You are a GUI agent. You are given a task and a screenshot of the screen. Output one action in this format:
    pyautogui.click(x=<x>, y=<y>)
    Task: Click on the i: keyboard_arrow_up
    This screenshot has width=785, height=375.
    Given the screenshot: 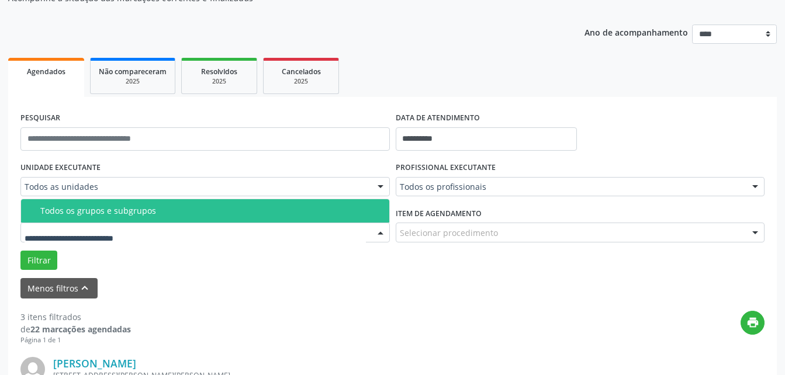 What is the action you would take?
    pyautogui.click(x=85, y=288)
    